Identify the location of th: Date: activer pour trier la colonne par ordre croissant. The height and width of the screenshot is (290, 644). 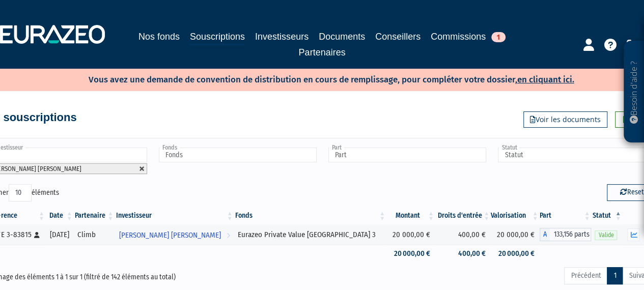
(59, 216).